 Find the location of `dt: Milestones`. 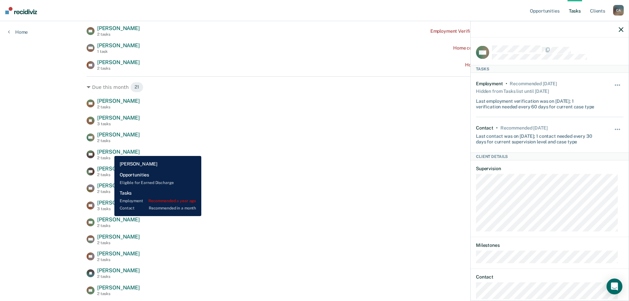

dt: Milestones is located at coordinates (550, 245).